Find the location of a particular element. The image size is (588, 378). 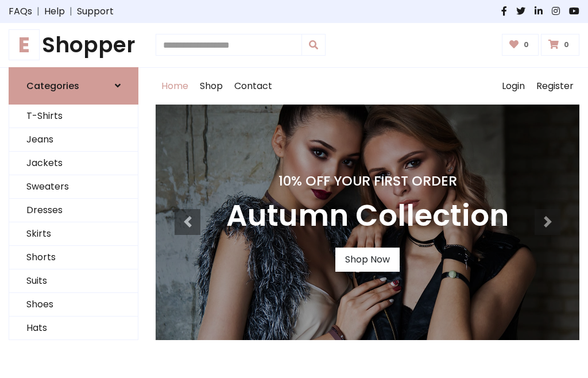

a: Help is located at coordinates (54, 12).